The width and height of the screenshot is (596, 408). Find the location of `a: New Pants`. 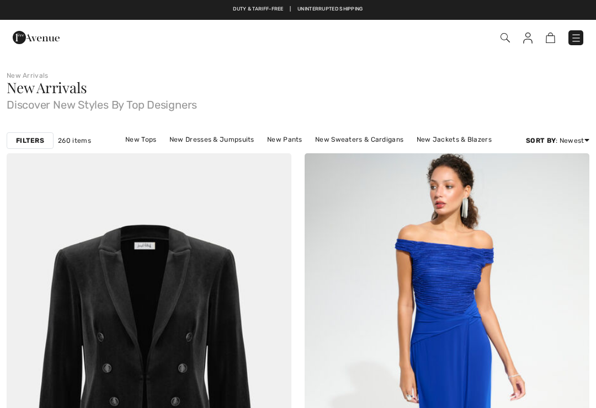

a: New Pants is located at coordinates (285, 140).